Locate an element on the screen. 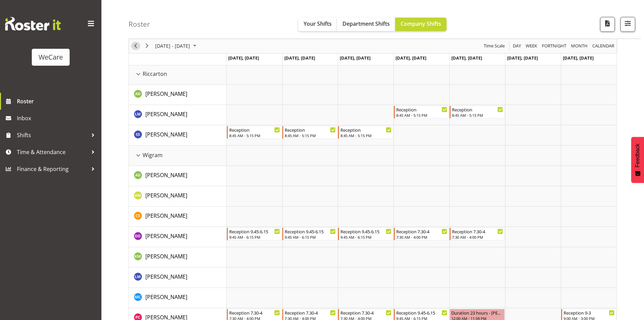 Image resolution: width=644 pixels, height=320 pixels. div: Savanna Samson"s event - Reception Begin From Monday, September 8, 2025 at 8:45:00 AM GMT+12:00 E... is located at coordinates (254, 133).